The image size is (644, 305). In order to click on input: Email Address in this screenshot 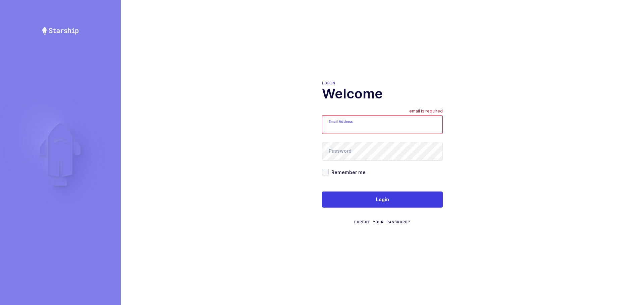, I will do `click(383, 124)`.